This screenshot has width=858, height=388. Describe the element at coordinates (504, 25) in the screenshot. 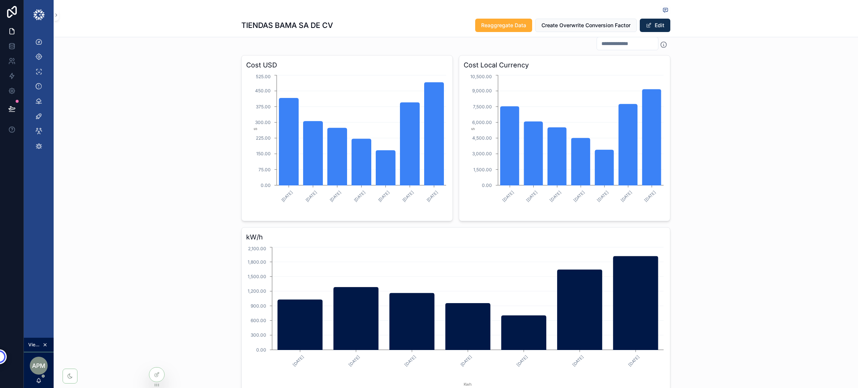

I see `button: Reaggregate Data` at that location.